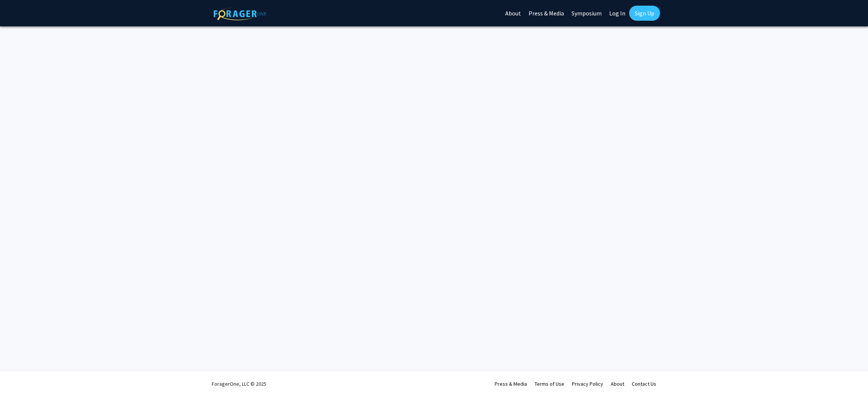 Image resolution: width=868 pixels, height=397 pixels. What do you see at coordinates (511, 383) in the screenshot?
I see `a: Press & Media` at bounding box center [511, 383].